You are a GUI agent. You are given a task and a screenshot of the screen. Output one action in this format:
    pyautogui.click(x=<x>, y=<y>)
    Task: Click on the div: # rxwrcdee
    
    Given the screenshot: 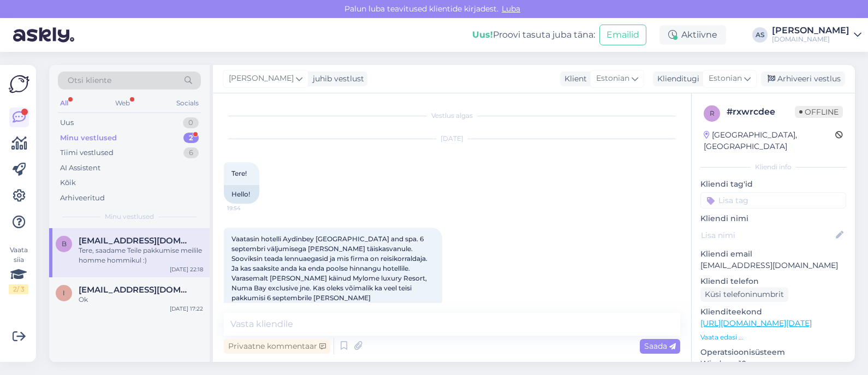 What is the action you would take?
    pyautogui.click(x=760, y=112)
    